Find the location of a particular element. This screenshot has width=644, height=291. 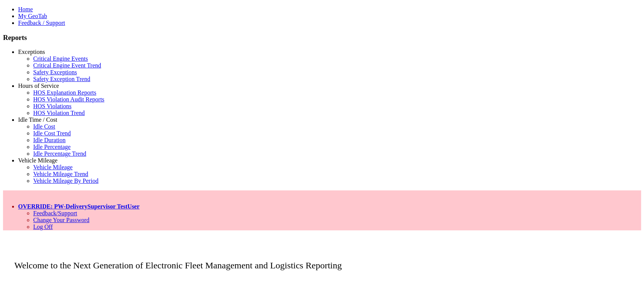

a: Vehicle Mileage By Period is located at coordinates (66, 181).